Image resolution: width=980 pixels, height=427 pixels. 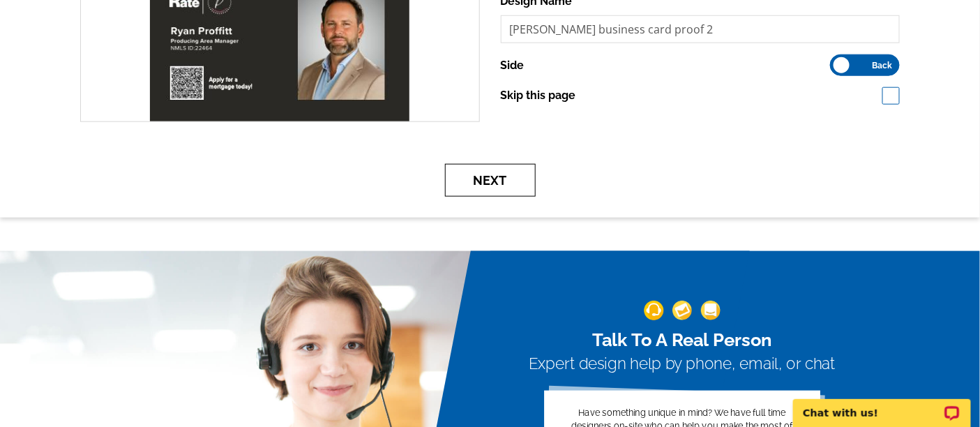 What do you see at coordinates (654, 311) in the screenshot?
I see `img: support-img-1.png` at bounding box center [654, 311].